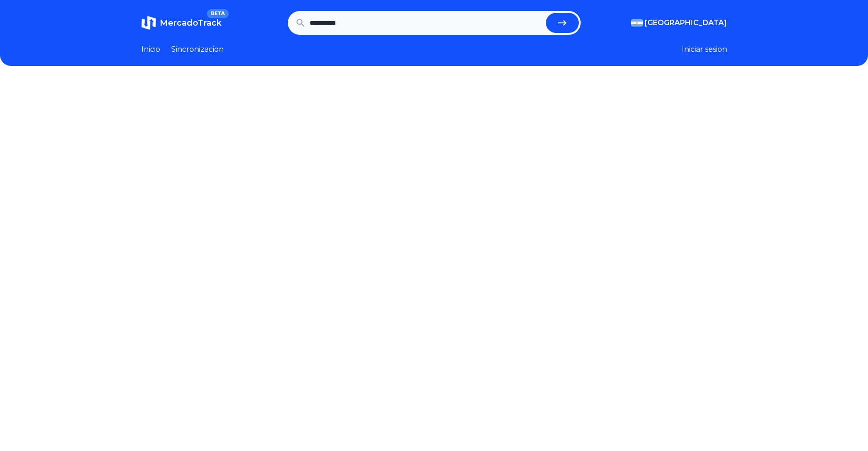 Image resolution: width=868 pixels, height=451 pixels. I want to click on span: MercadoTrack, so click(190, 23).